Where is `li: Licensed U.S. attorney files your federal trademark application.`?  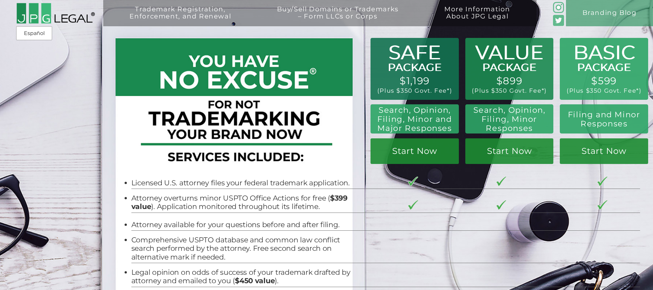
li: Licensed U.S. attorney files your federal trademark application. is located at coordinates (242, 183).